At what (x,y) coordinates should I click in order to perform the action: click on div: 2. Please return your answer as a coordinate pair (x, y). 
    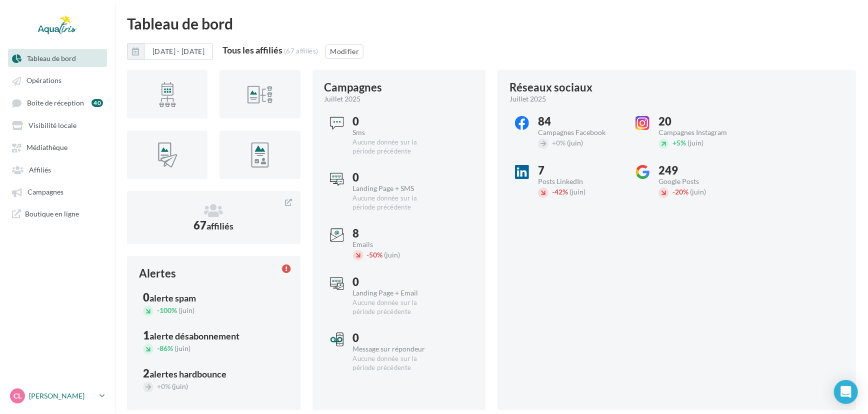
    Looking at the image, I should click on (213, 374).